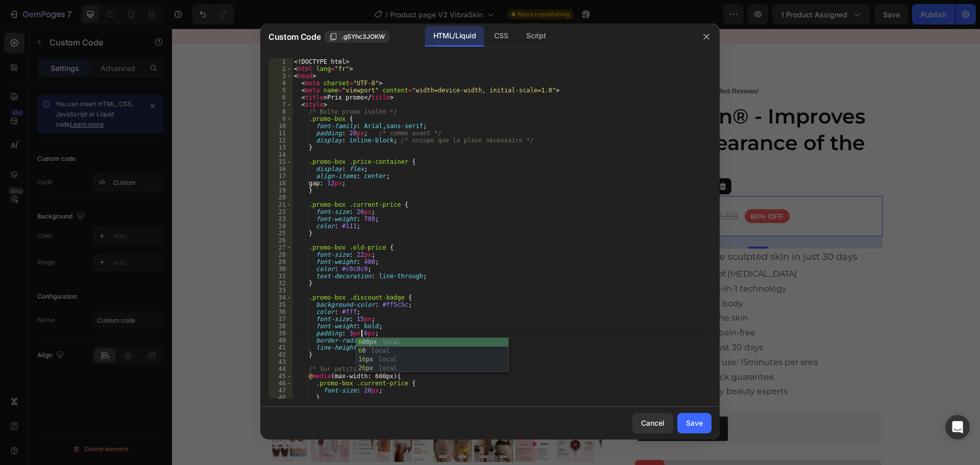 The height and width of the screenshot is (465, 980). I want to click on div: 2, so click(280, 69).